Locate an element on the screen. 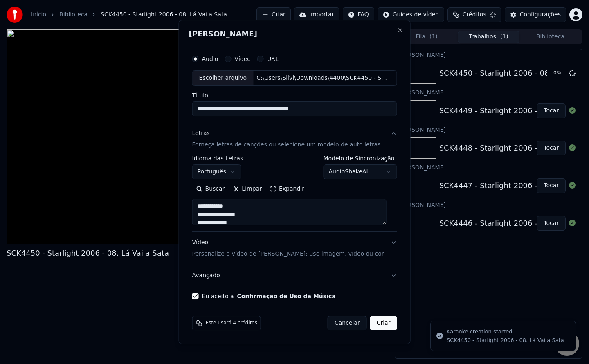 This screenshot has width=589, height=364. div: C:\Users\Silvi\Downloads\4400\SCK4450 - Starlight 2006 - 08. Lá Vai a Sata.mp3 is located at coordinates (323, 78).